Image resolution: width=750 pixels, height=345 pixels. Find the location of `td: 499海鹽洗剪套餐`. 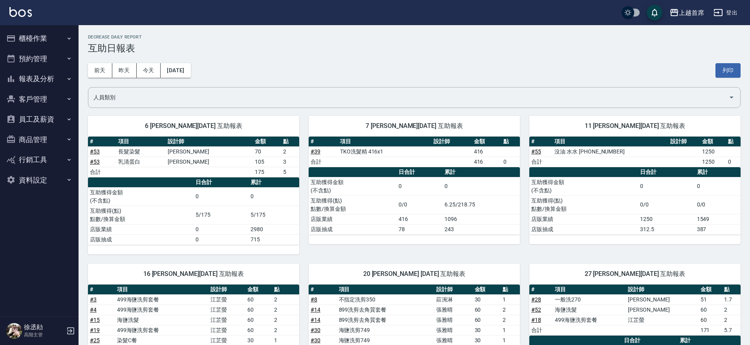

td: 499海鹽洗剪套餐 is located at coordinates (589, 320).